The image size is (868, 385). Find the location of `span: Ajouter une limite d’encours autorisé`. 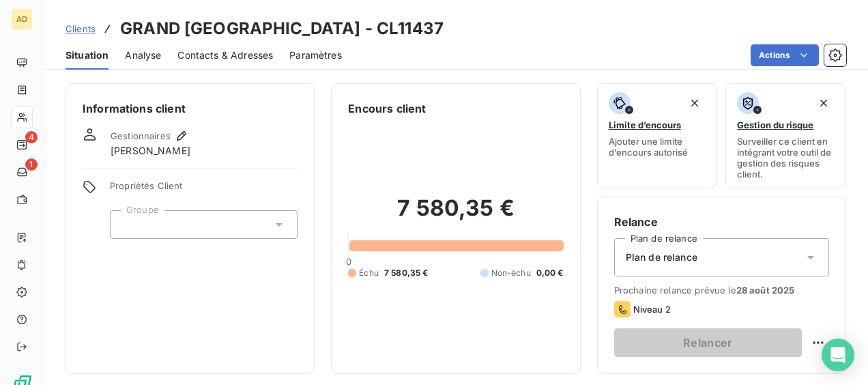

span: Ajouter une limite d’encours autorisé is located at coordinates (657, 147).